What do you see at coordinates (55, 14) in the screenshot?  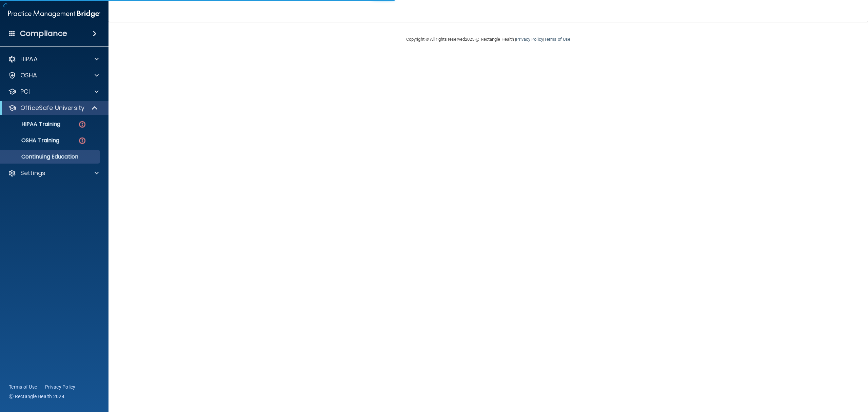 I see `img: PMB logo` at bounding box center [55, 14].